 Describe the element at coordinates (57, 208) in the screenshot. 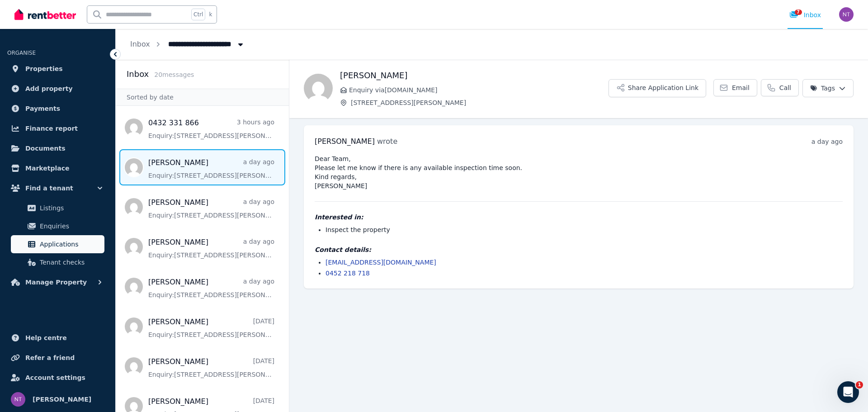

I see `a: Listings` at that location.